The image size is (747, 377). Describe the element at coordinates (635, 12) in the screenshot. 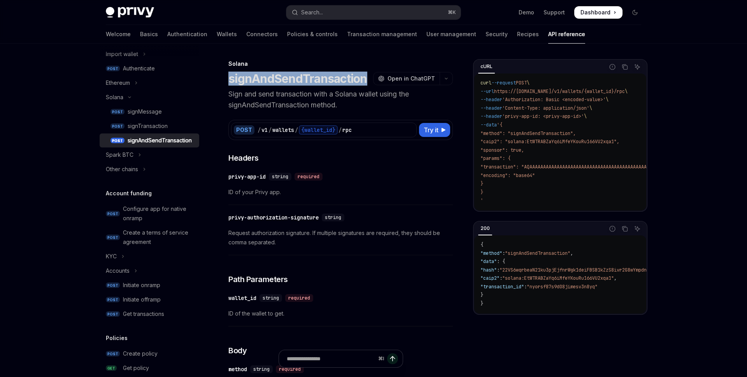

I see `button: Toggle dark mode` at that location.